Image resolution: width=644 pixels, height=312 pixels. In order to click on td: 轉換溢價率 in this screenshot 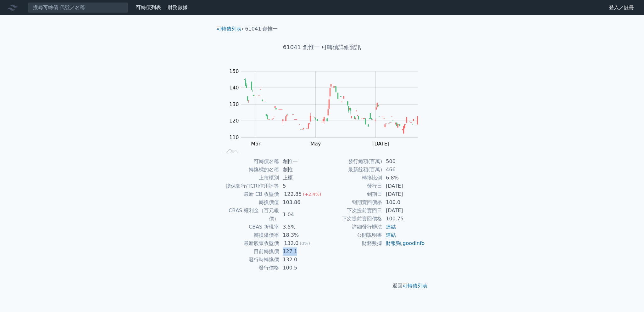, I will do `click(249, 235)`.